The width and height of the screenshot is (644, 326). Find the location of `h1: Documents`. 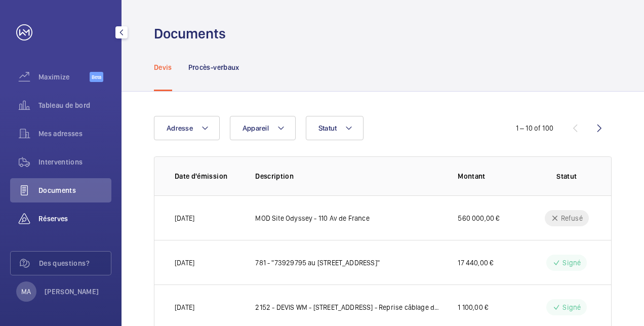

h1: Documents is located at coordinates (190, 33).